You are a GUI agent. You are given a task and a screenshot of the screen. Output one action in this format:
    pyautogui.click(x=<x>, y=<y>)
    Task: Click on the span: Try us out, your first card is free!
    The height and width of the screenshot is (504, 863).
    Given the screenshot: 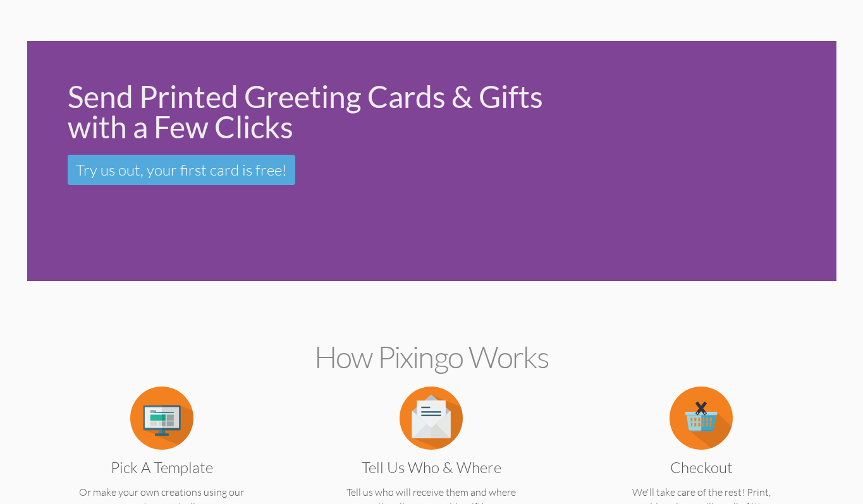 What is the action you would take?
    pyautogui.click(x=181, y=170)
    